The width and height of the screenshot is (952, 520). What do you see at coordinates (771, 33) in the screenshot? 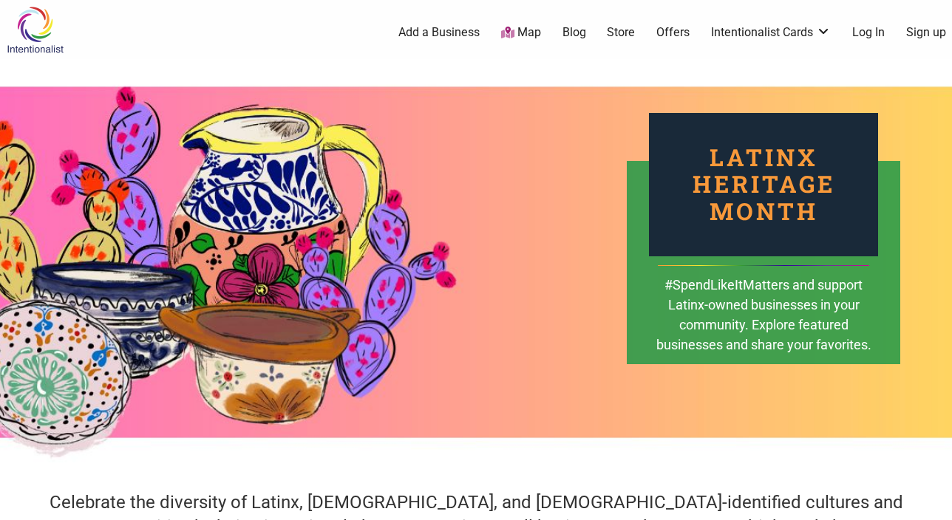
I see `li: Intentionalist Cards` at bounding box center [771, 33].